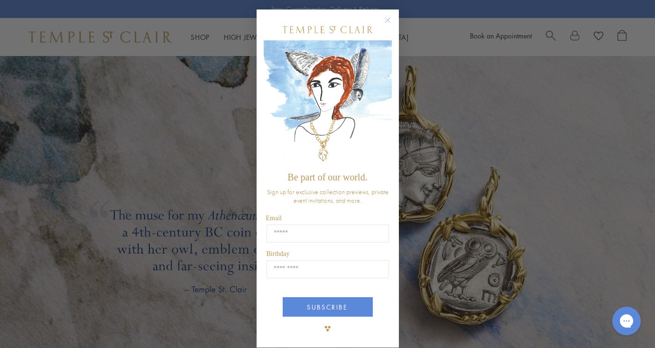  I want to click on img: TSC, so click(328, 328).